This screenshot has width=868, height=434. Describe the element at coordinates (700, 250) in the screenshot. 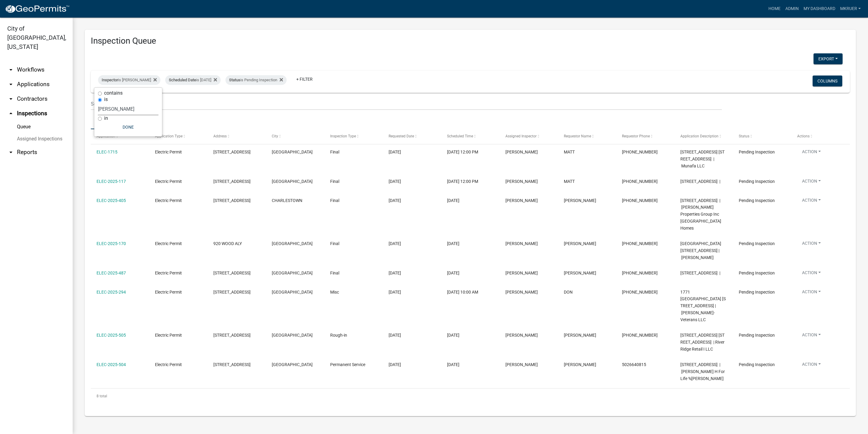

I see `span: 920 WOOD ALY 920 Wood Alley | Snelling Bryan` at that location.